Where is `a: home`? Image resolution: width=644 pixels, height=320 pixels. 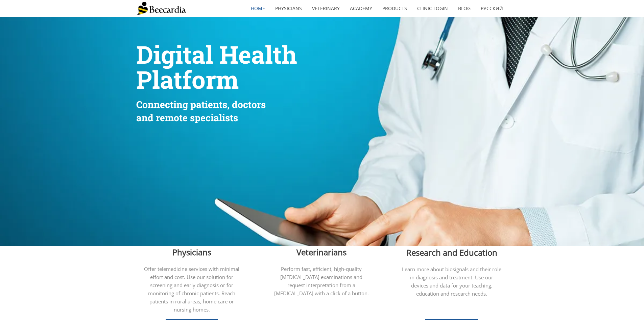
a: home is located at coordinates (258, 9).